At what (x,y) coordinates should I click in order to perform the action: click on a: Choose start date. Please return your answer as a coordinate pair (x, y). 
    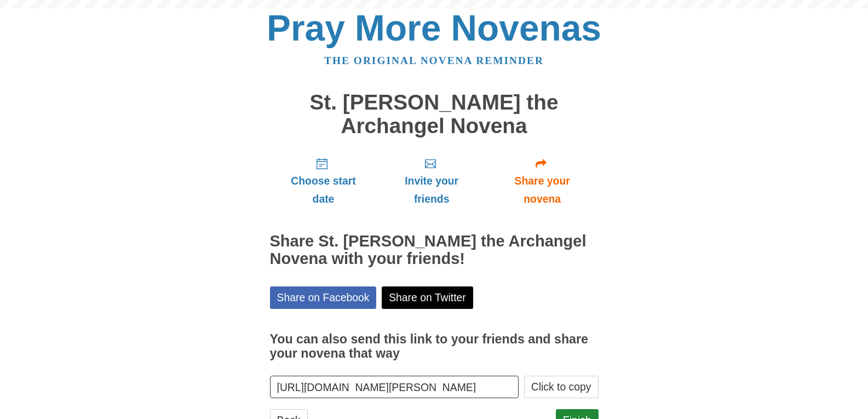
    Looking at the image, I should click on (323, 180).